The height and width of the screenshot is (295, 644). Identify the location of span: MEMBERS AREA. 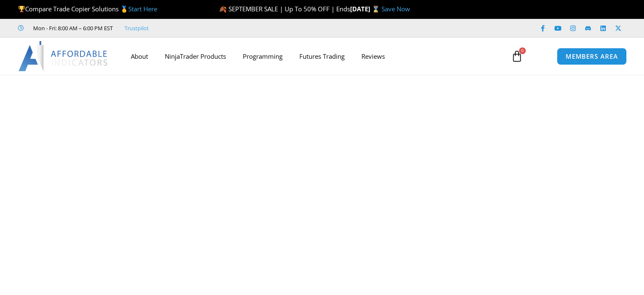
(592, 56).